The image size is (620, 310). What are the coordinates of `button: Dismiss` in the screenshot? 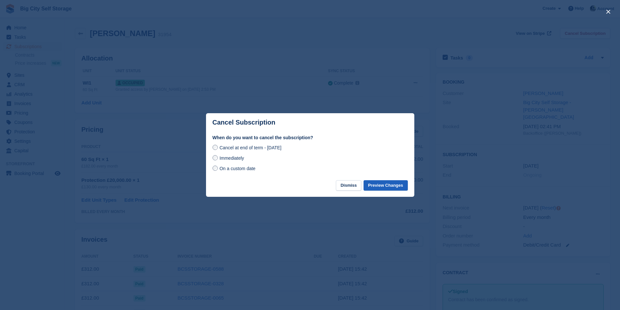 It's located at (348, 185).